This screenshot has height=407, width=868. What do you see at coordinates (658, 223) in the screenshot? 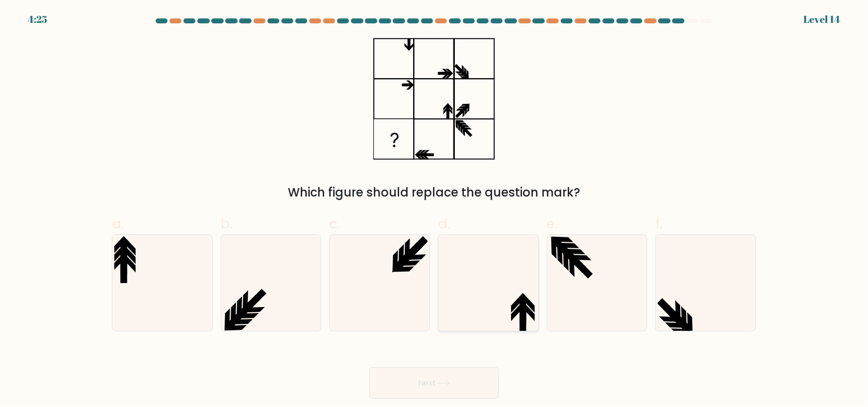
I see `span: f.` at bounding box center [658, 223].